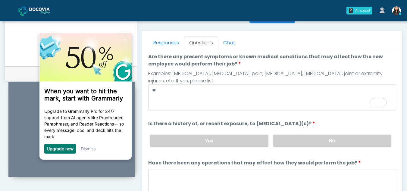 This screenshot has height=191, width=407. What do you see at coordinates (89, 7) in the screenshot?
I see `img: close_x_white.png` at bounding box center [89, 7].